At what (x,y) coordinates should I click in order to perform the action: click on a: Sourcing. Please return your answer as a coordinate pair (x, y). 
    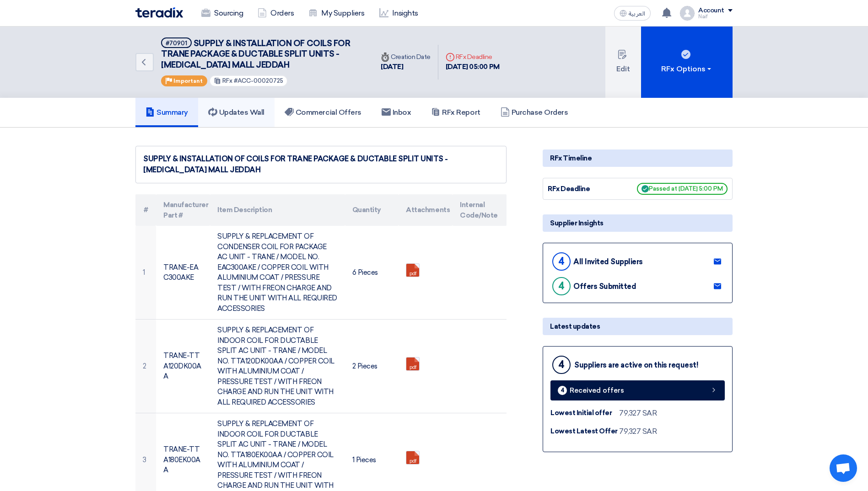
    Looking at the image, I should click on (222, 13).